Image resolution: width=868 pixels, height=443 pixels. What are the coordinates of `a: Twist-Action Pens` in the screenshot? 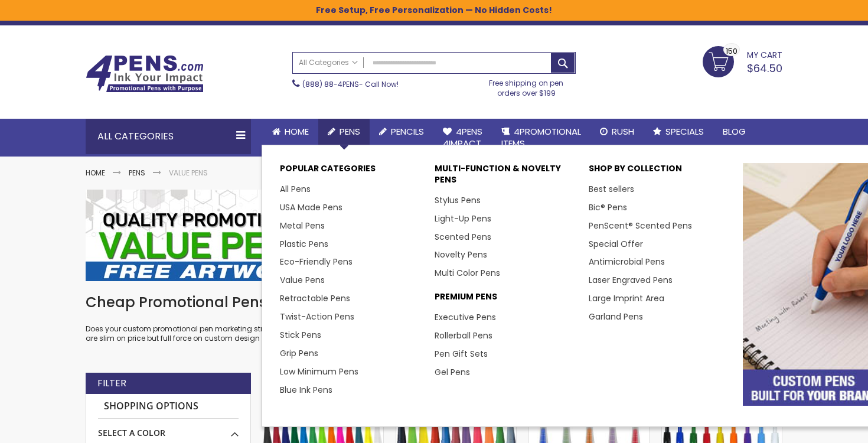 It's located at (317, 317).